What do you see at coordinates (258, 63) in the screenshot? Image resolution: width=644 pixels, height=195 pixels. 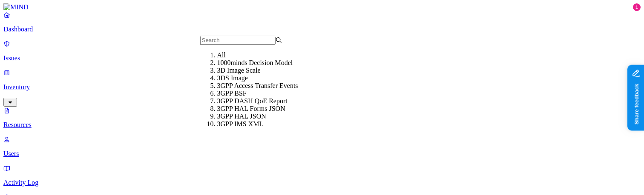 I see `div: 1000minds Decision Model` at bounding box center [258, 63].